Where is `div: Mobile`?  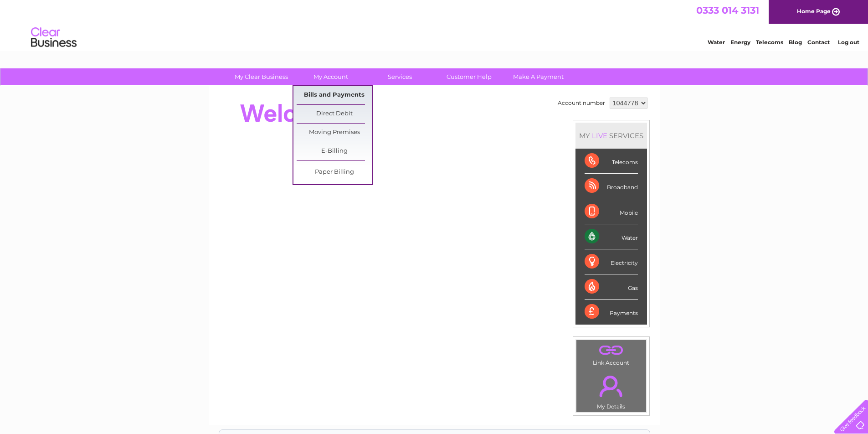
div: Mobile is located at coordinates (611, 212).